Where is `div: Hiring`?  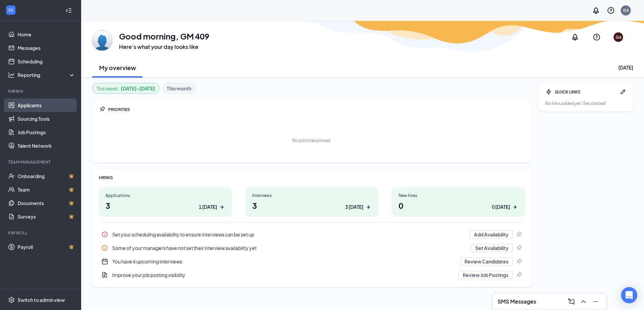 div: Hiring is located at coordinates (41, 91).